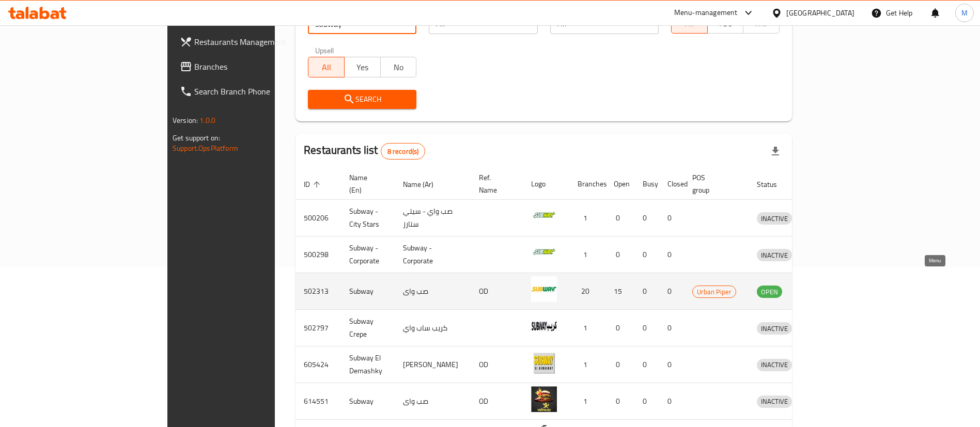 Image resolution: width=980 pixels, height=427 pixels. What do you see at coordinates (362, 99) in the screenshot?
I see `button: Search` at bounding box center [362, 99].